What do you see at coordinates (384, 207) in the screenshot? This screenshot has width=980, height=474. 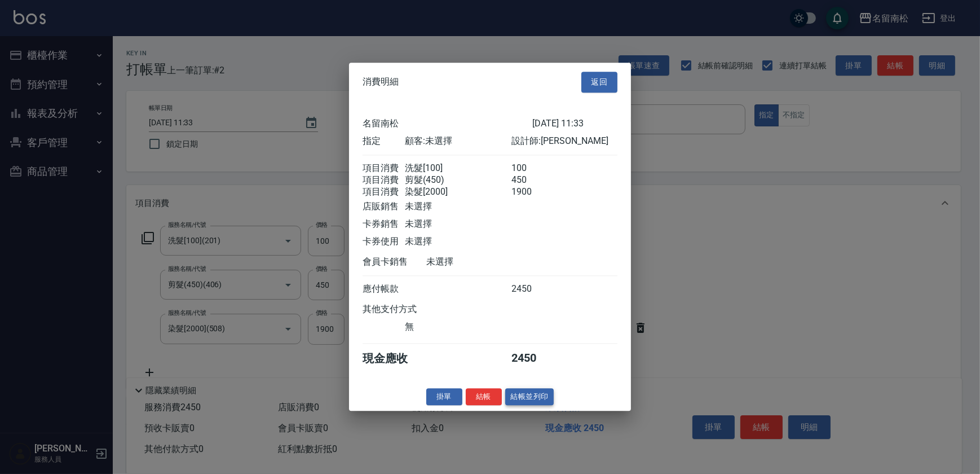 I see `div: 店販銷售` at bounding box center [384, 207].